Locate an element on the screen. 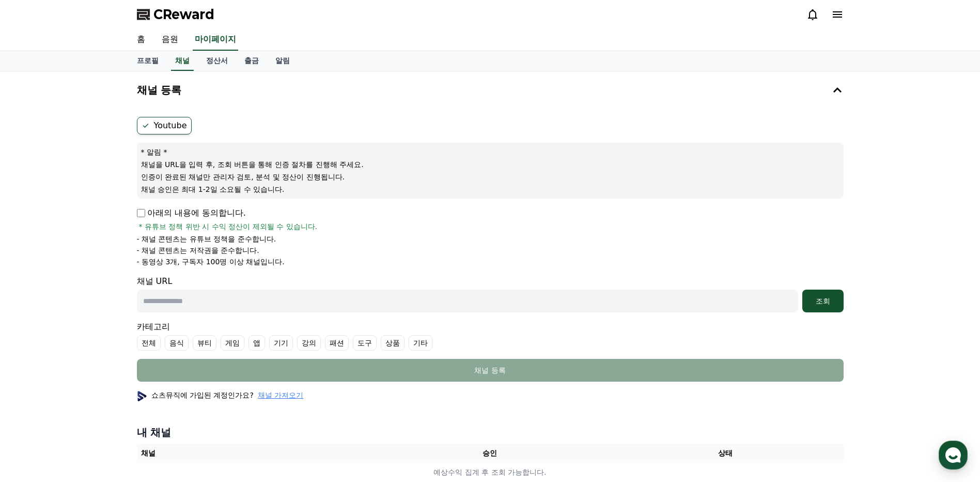 The height and width of the screenshot is (482, 980). p: 채널을 URL을 입력 후, 조회 버튼을 통해 인증 절차를 진행해 주세요. is located at coordinates (490, 165).